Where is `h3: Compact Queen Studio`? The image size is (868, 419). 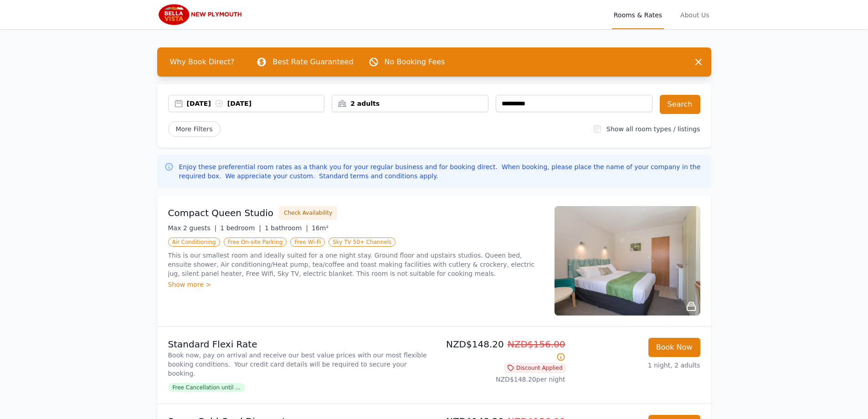 h3: Compact Queen Studio is located at coordinates (221, 213).